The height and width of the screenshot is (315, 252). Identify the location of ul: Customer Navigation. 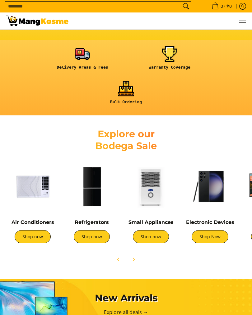
(160, 21).